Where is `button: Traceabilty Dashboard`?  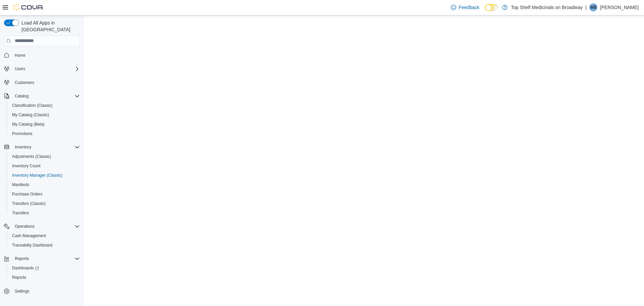 button: Traceabilty Dashboard is located at coordinates (45, 245).